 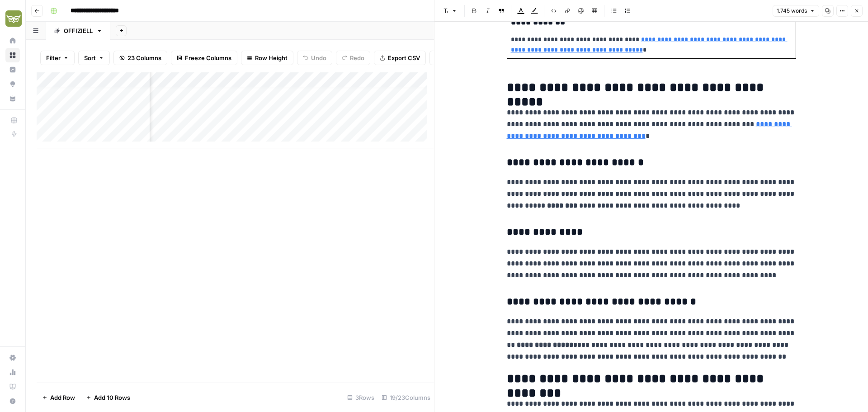 What do you see at coordinates (13, 18) in the screenshot?
I see `img: Evergreen Media Logo` at bounding box center [13, 18].